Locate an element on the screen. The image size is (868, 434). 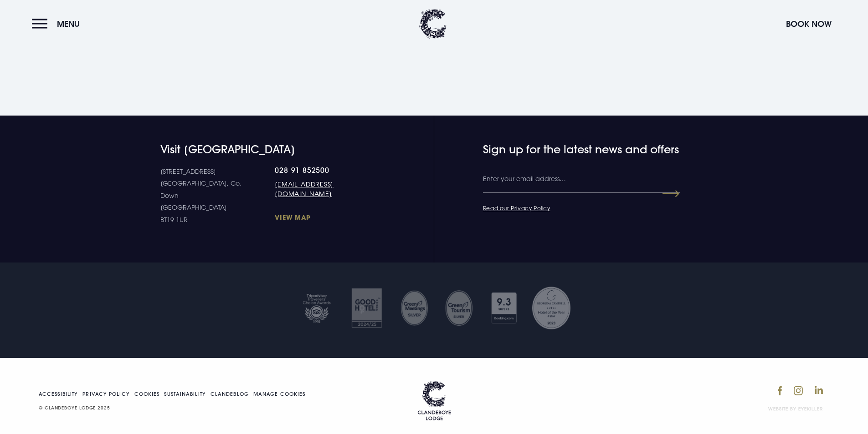
img: Clandeboye Lodge is located at coordinates (433, 23).